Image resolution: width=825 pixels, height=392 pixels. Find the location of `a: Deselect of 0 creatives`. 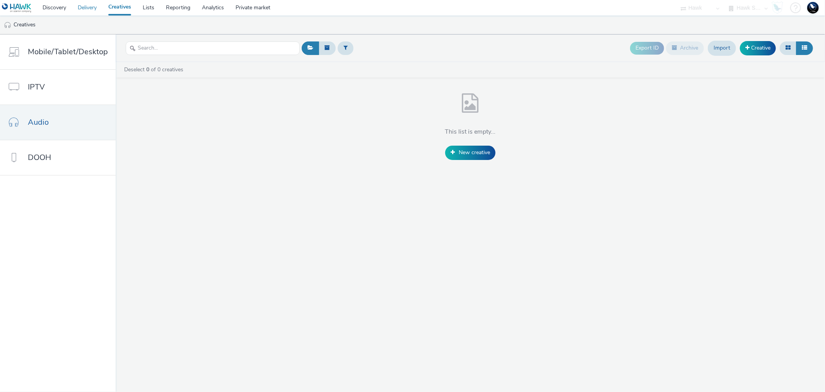

a: Deselect of 0 creatives is located at coordinates (155, 69).